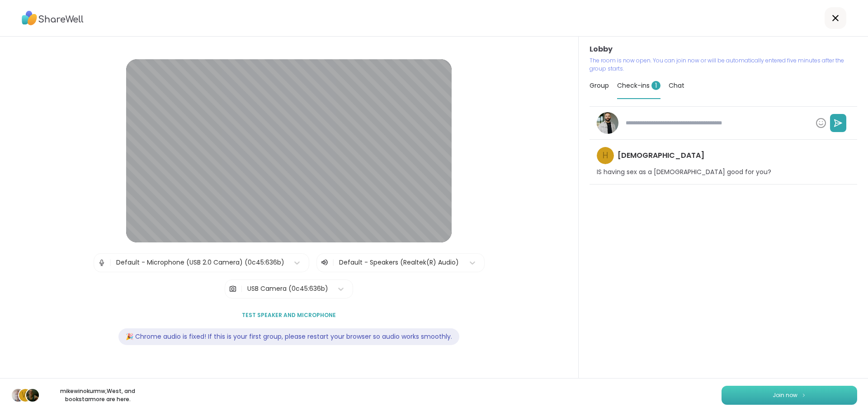 This screenshot has width=868, height=412. Describe the element at coordinates (676, 85) in the screenshot. I see `span: Chat` at that location.